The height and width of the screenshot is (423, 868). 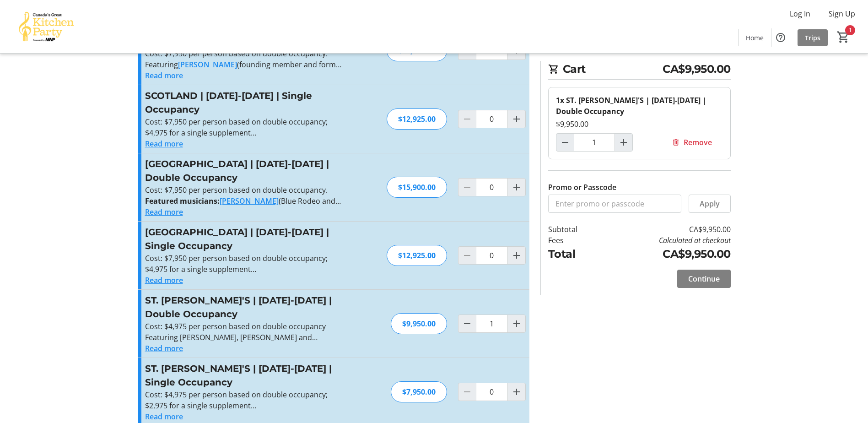 I want to click on td: Total, so click(x=574, y=254).